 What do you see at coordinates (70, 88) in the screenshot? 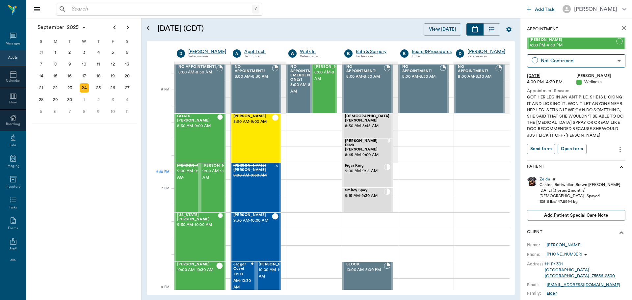
I see `div: Tuesday, September 23, 2025` at bounding box center [70, 88].